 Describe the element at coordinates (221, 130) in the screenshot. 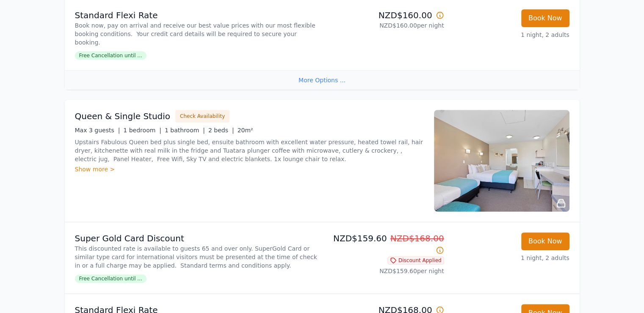

I see `span: 2 beds |` at that location.